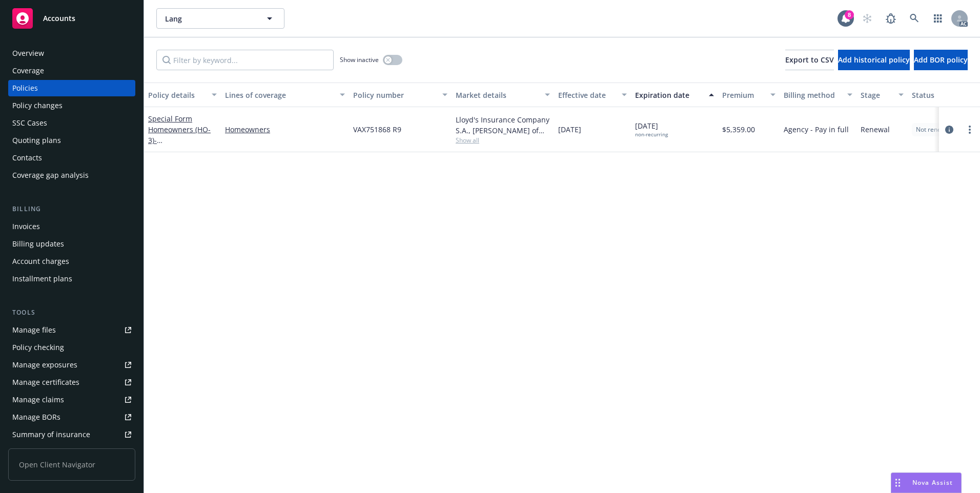 The width and height of the screenshot is (980, 493). I want to click on a: Start snowing, so click(867, 18).